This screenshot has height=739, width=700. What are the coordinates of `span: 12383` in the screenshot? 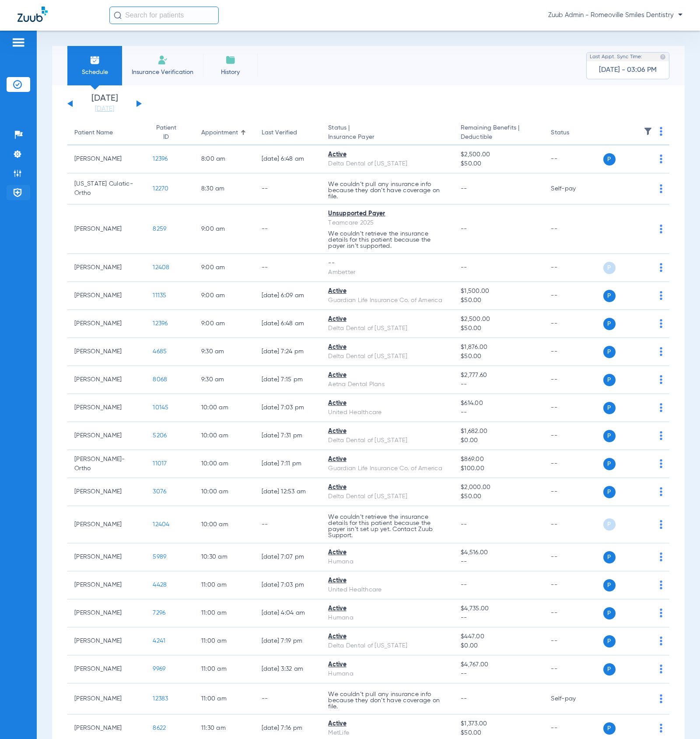 It's located at (160, 699).